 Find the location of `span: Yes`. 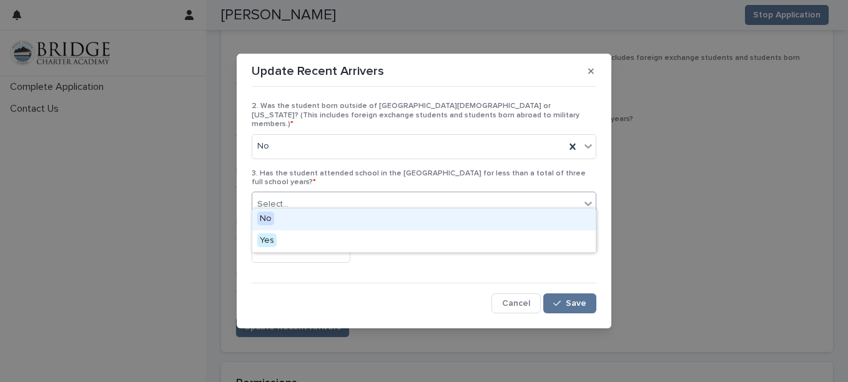

span: Yes is located at coordinates (267, 240).